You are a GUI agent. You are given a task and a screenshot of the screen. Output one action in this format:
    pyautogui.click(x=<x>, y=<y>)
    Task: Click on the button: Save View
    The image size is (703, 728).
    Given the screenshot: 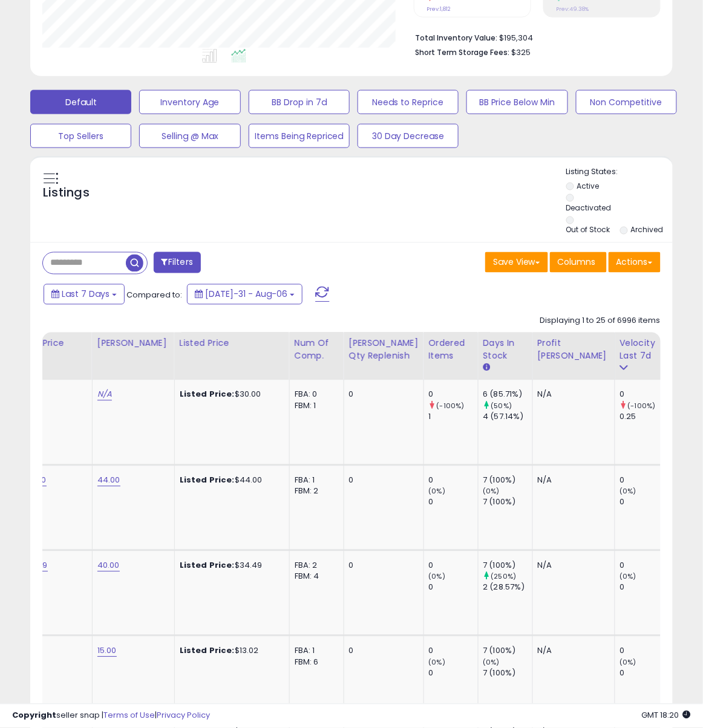 What is the action you would take?
    pyautogui.click(x=516, y=262)
    